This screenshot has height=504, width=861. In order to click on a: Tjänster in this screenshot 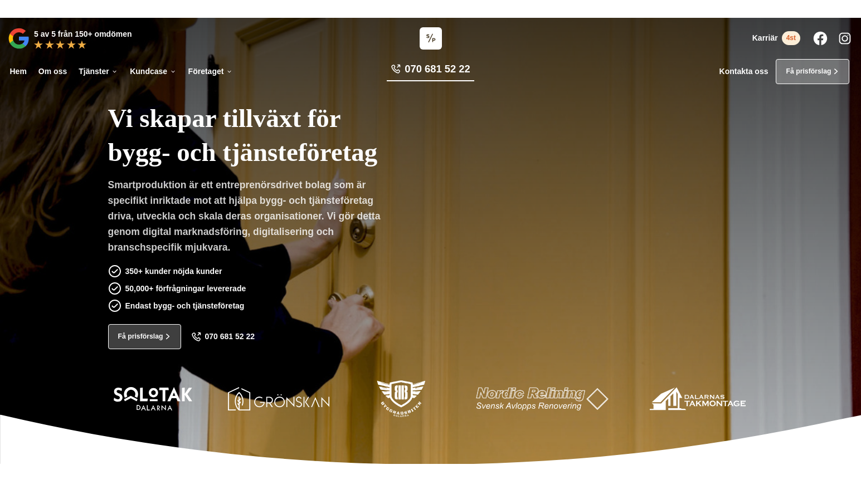, I will do `click(99, 71)`.